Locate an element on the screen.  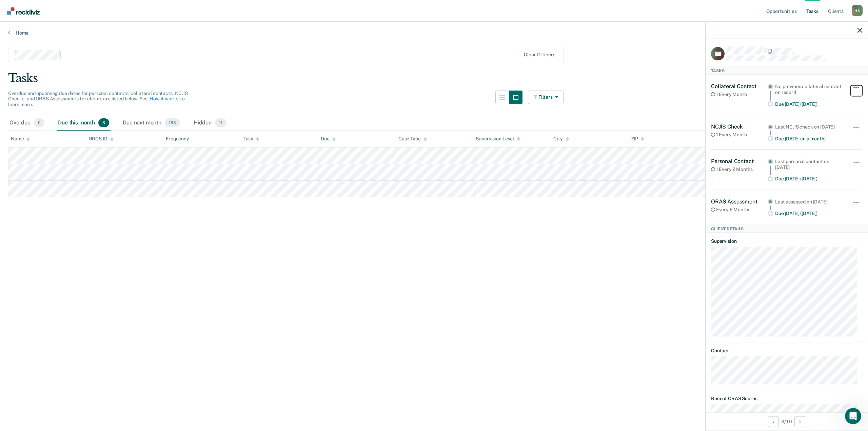
img: Recidiviz is located at coordinates (24, 11).